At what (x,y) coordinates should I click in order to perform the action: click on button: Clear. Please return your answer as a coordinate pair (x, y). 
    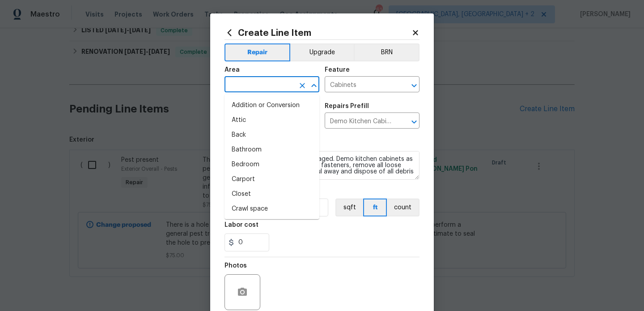
    Looking at the image, I should click on (302, 85).